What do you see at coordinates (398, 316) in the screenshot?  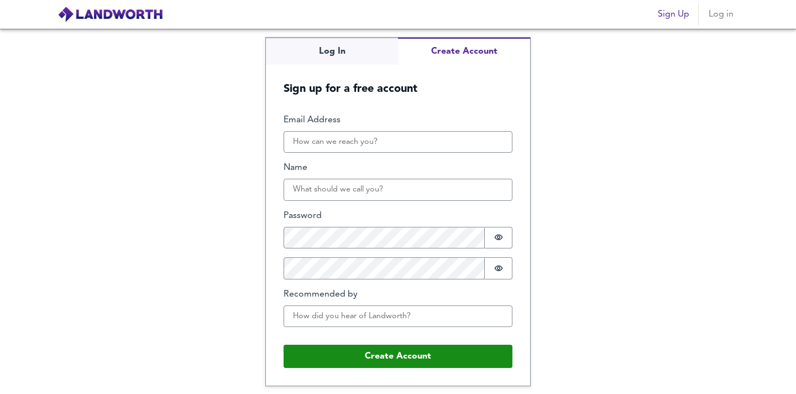 I see `input: How did you hear of Landworth?` at bounding box center [398, 316].